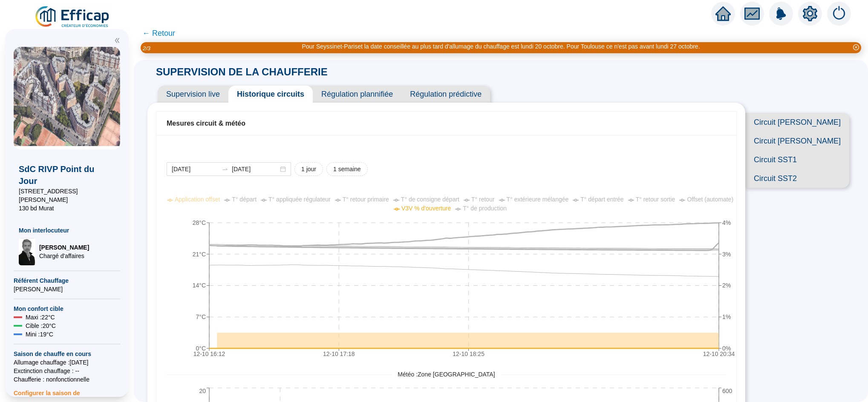 The height and width of the screenshot is (402, 868). I want to click on span: Régulation plannifiée, so click(357, 94).